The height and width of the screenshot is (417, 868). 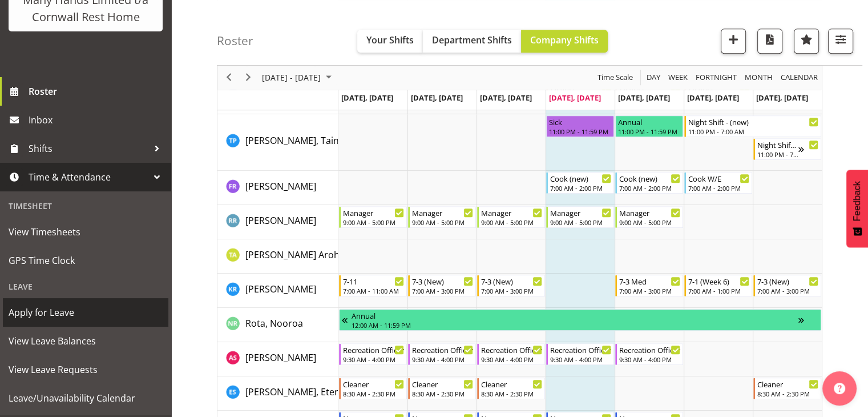 I want to click on span: Department Shifts, so click(x=472, y=40).